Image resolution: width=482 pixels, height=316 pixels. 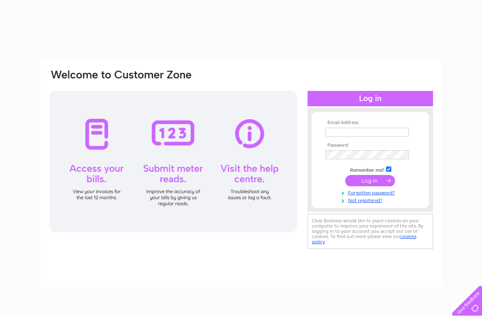 What do you see at coordinates (370, 123) in the screenshot?
I see `th: Email Address:` at bounding box center [370, 123].